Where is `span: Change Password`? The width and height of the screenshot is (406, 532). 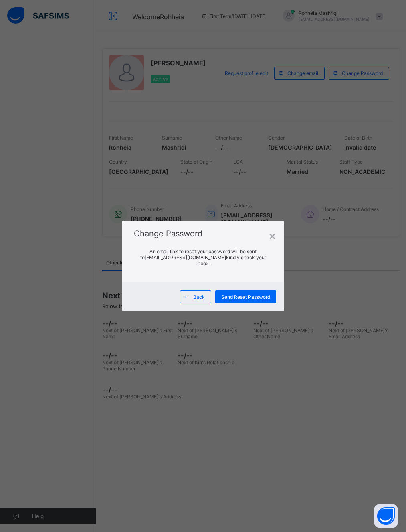 span: Change Password is located at coordinates (168, 234).